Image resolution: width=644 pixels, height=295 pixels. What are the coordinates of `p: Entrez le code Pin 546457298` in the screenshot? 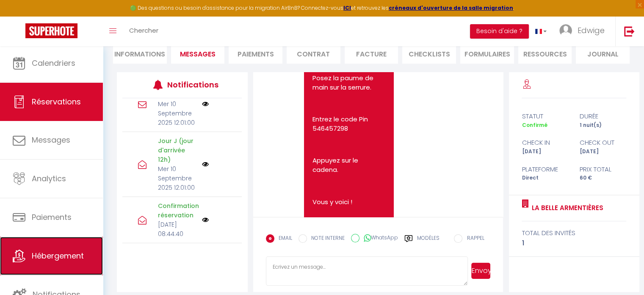 It's located at (349, 124).